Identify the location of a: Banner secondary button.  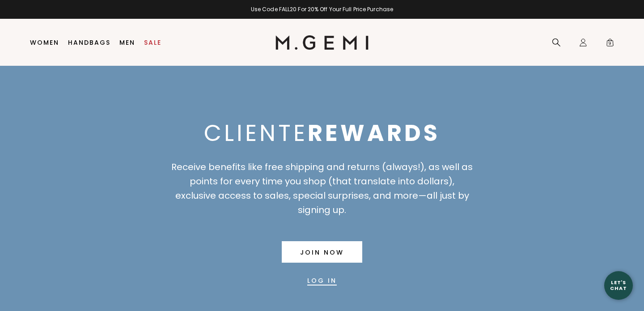
(322, 281).